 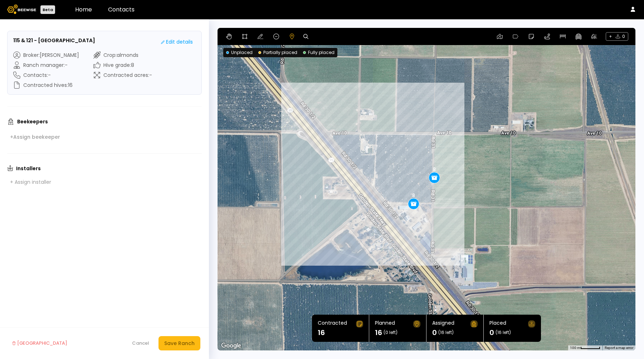 What do you see at coordinates (35, 137) in the screenshot?
I see `button: +Assign beekeeper` at bounding box center [35, 137].